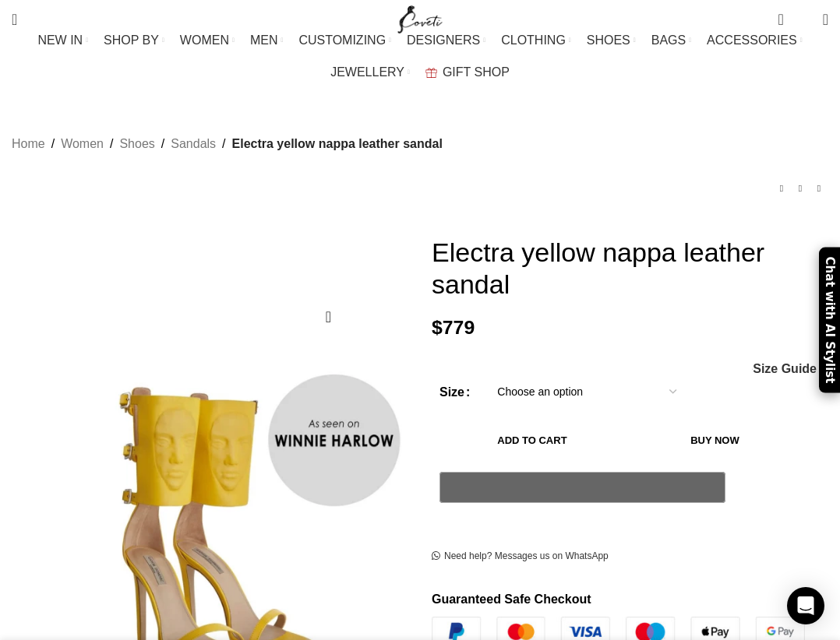 This screenshot has height=640, width=840. Describe the element at coordinates (454, 393) in the screenshot. I see `label: Size` at that location.